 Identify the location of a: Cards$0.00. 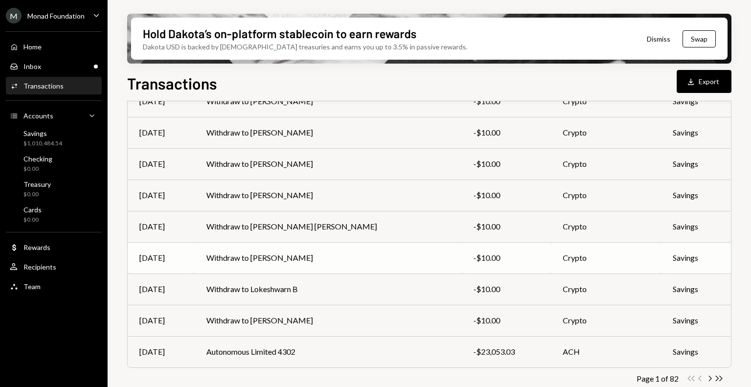
(54, 214).